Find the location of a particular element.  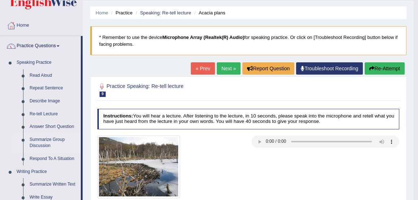

li: Acacia plans is located at coordinates (209, 13).